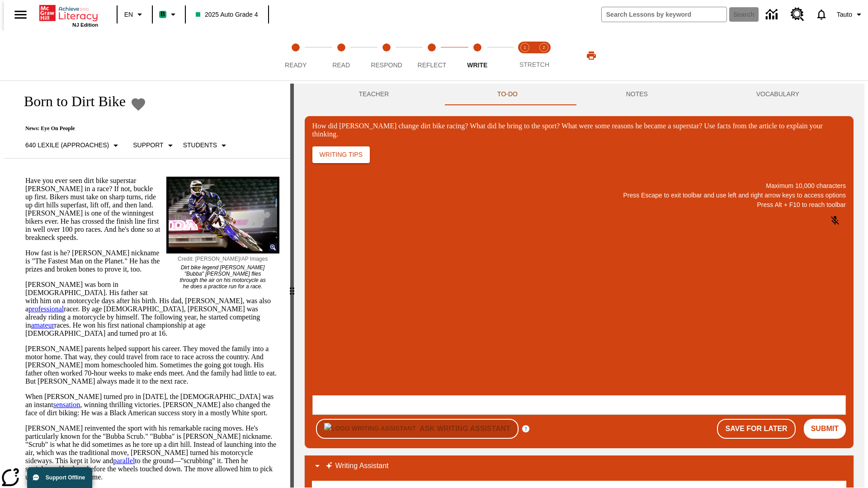  What do you see at coordinates (128, 14) in the screenshot?
I see `span: EN` at bounding box center [128, 14].